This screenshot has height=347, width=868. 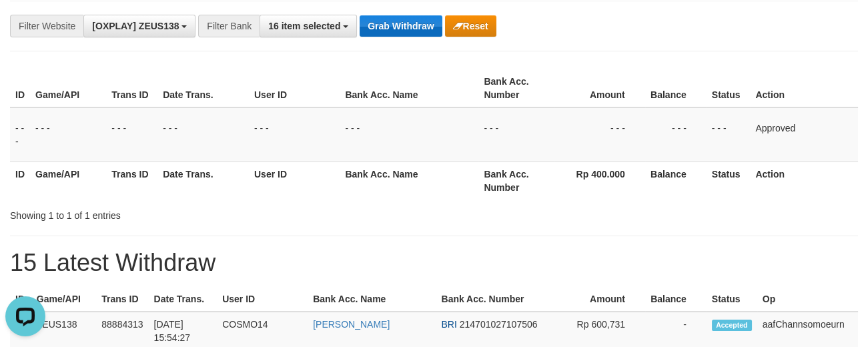 What do you see at coordinates (229, 26) in the screenshot?
I see `div: Filter Bank` at bounding box center [229, 26].